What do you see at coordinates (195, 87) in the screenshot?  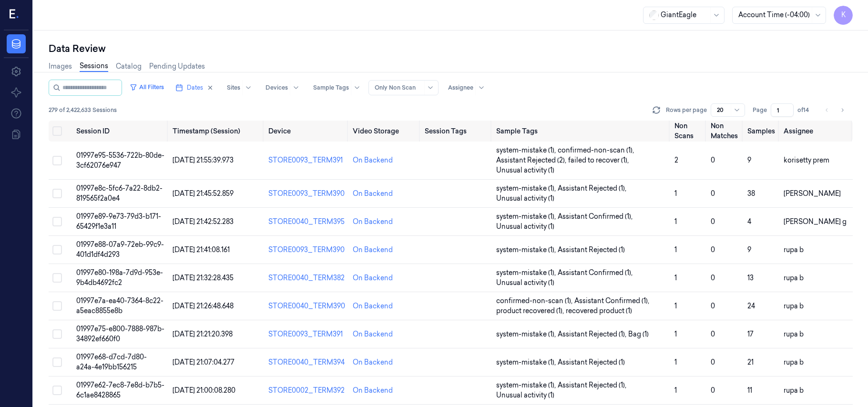 I see `span: Dates` at bounding box center [195, 87].